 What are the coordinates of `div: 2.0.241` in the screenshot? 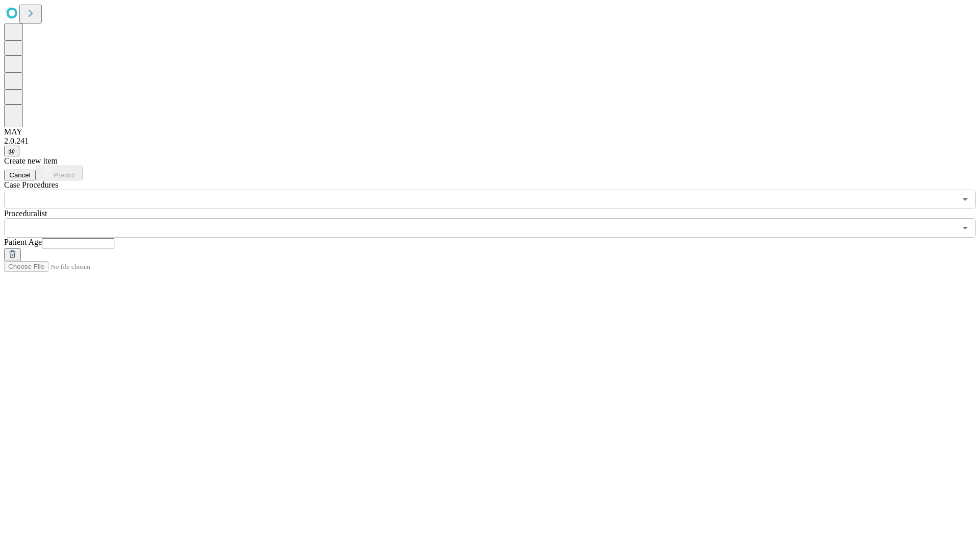 It's located at (490, 141).